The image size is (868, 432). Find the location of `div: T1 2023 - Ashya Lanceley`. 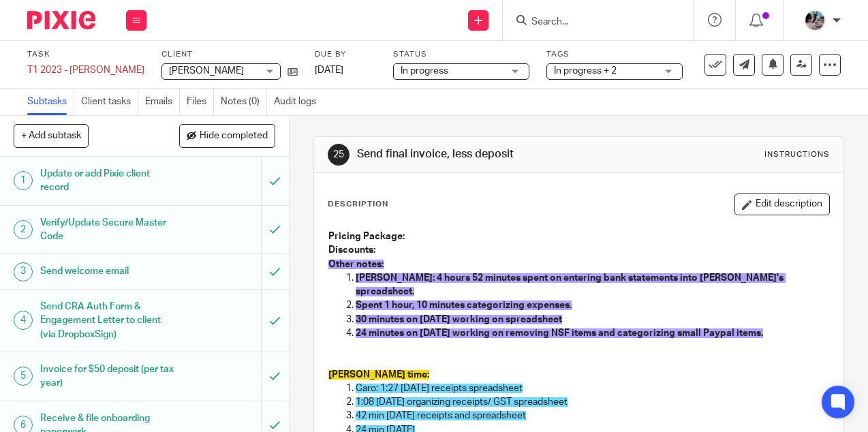

div: T1 2023 - Ashya Lanceley is located at coordinates (86, 70).